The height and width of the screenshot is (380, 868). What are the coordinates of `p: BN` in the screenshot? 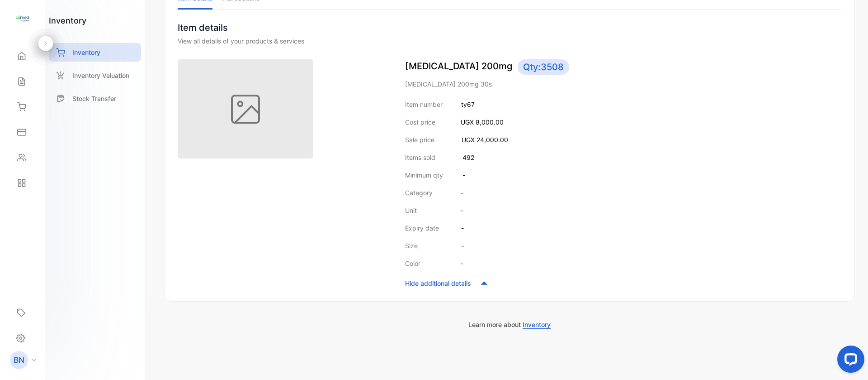 It's located at (19, 360).